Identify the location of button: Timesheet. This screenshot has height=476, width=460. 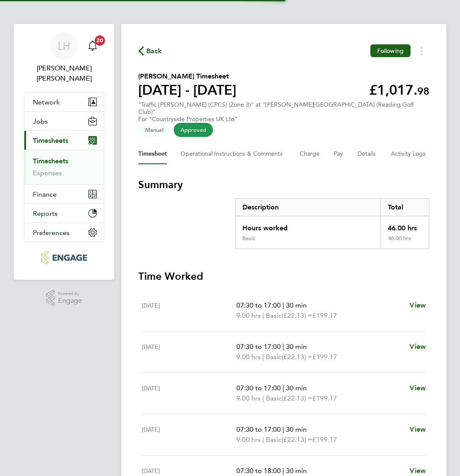
(153, 154).